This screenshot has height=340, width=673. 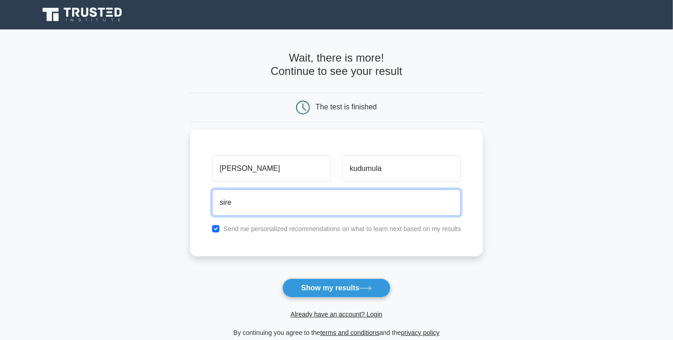 I want to click on input: First name, so click(x=271, y=168).